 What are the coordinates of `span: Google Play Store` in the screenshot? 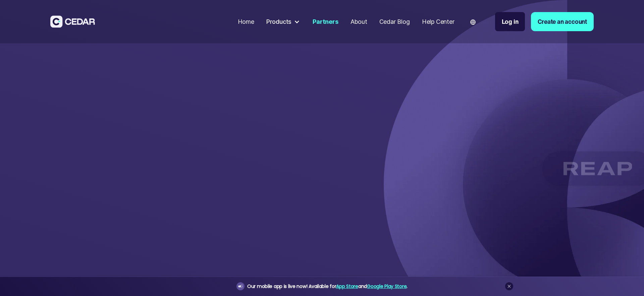 It's located at (387, 286).